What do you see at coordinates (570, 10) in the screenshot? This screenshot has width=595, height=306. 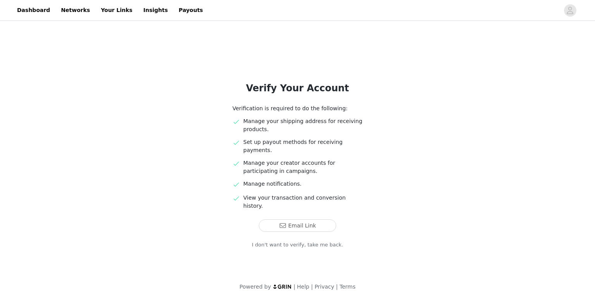 I see `div: avatar` at bounding box center [570, 10].